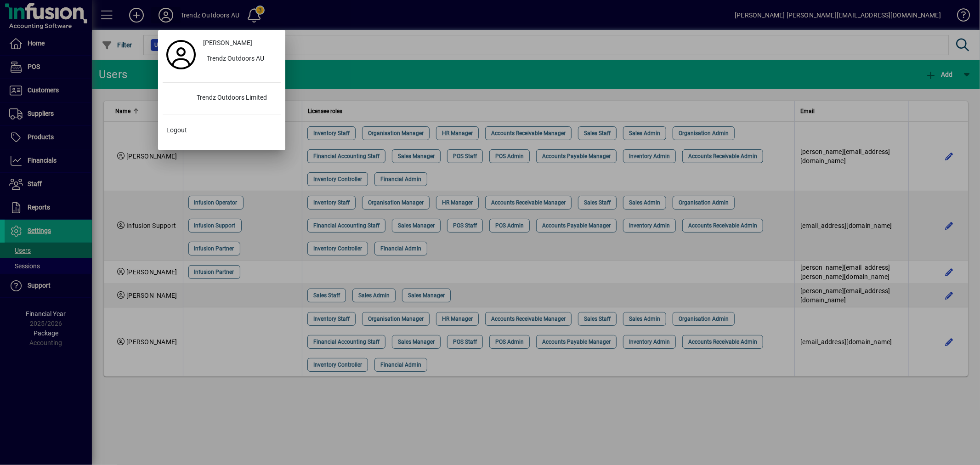 The height and width of the screenshot is (465, 980). What do you see at coordinates (221, 98) in the screenshot?
I see `button: Trendz Outdoors Limited` at bounding box center [221, 98].